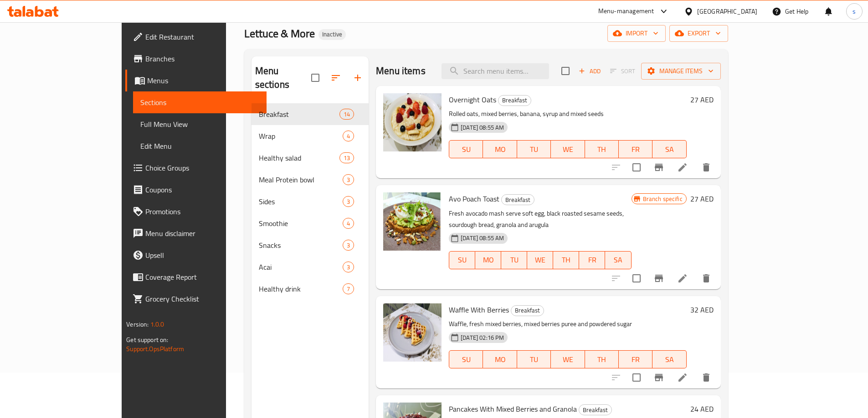 This screenshot has height=418, width=868. I want to click on div: Smoothie4, so click(310, 224).